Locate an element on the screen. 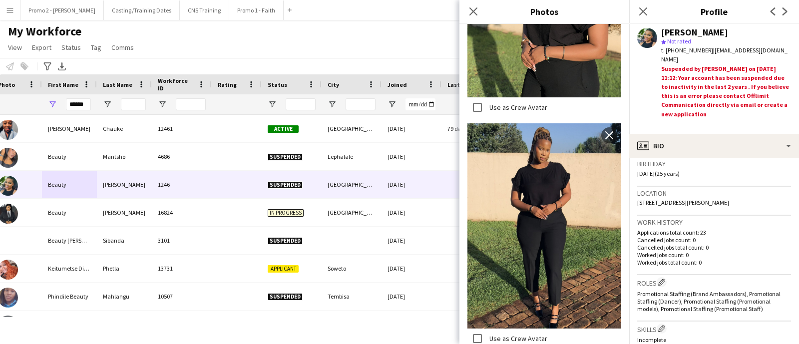  p: Cancelled jobs count: 0 is located at coordinates (715, 240).